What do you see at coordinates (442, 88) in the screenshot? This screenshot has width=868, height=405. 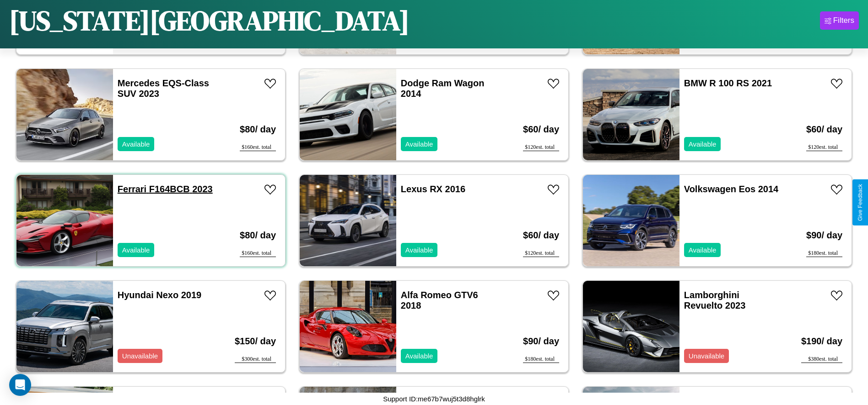 I see `a: Dodge Ram Wagon 2014` at bounding box center [442, 88].